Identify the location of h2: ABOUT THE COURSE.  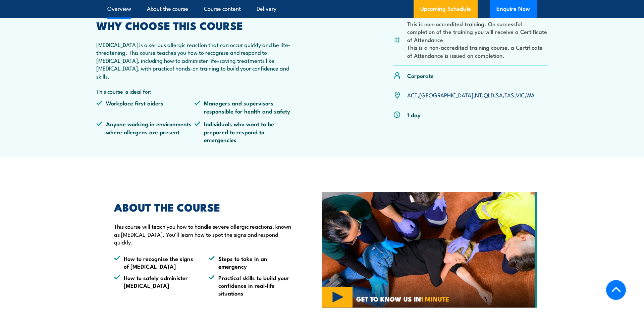
(203, 207).